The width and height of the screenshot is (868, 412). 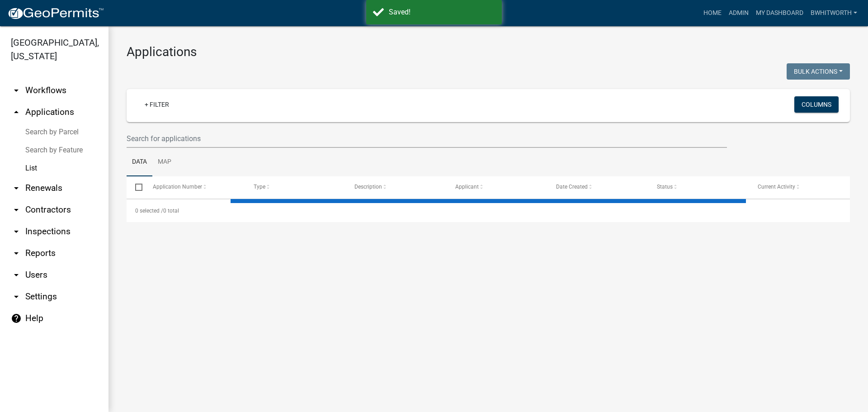 I want to click on span: Applicant, so click(x=467, y=187).